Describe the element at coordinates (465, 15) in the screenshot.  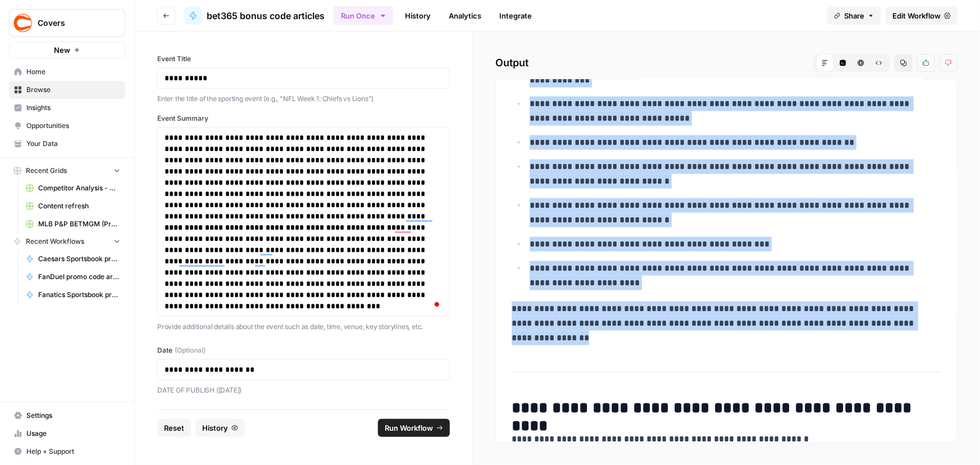
I see `a: Analytics` at that location.